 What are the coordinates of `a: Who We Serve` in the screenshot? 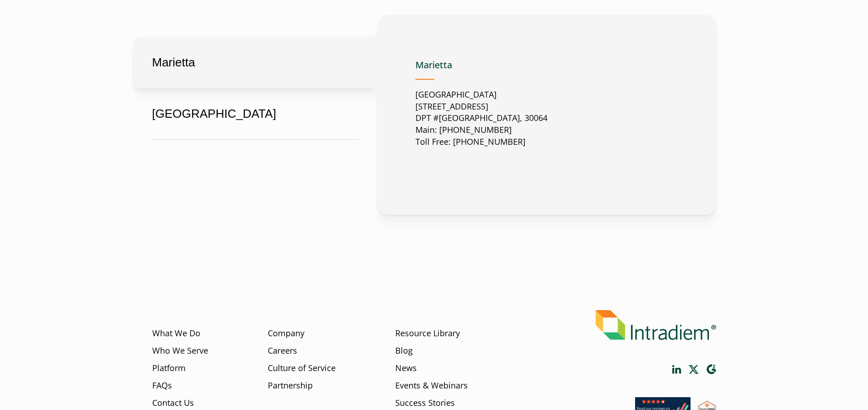 It's located at (180, 351).